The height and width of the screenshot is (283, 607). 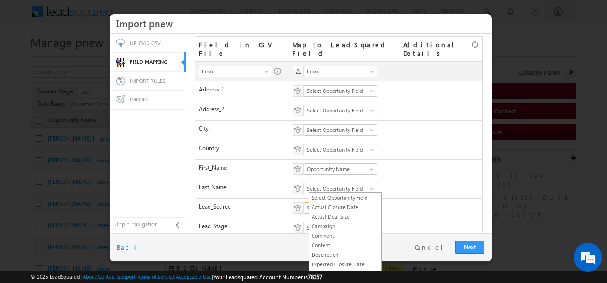 I want to click on a: Next, so click(x=469, y=248).